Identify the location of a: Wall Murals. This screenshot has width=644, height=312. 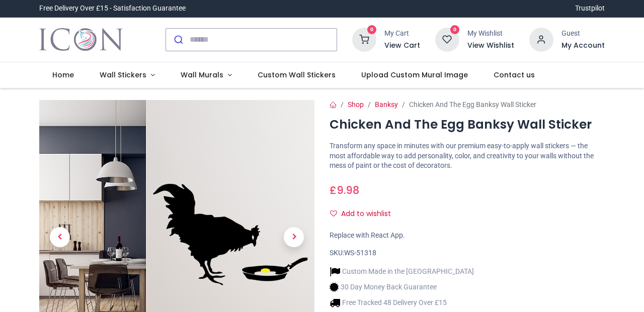
(206, 76).